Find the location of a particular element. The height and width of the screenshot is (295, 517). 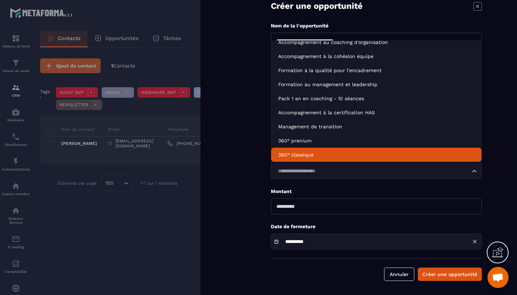

p: Accompagnement au coaching d'organisation is located at coordinates (377, 42).